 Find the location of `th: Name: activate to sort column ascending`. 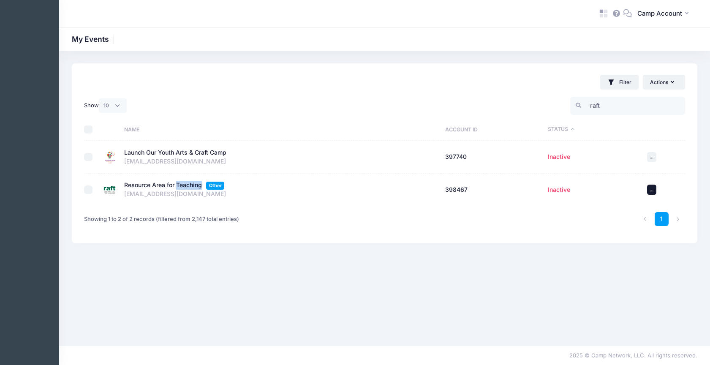

th: Name: activate to sort column ascending is located at coordinates (281, 129).